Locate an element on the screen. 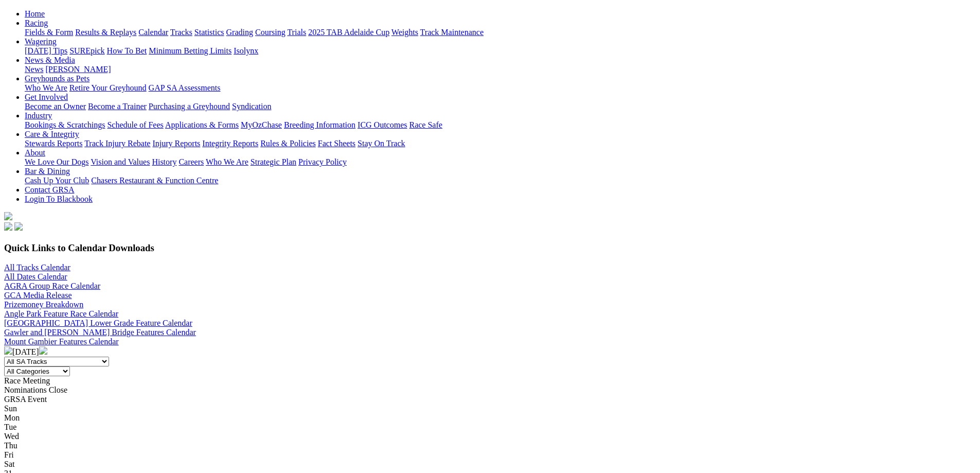 This screenshot has height=473, width=980. a: Cash Up Your Club is located at coordinates (57, 180).